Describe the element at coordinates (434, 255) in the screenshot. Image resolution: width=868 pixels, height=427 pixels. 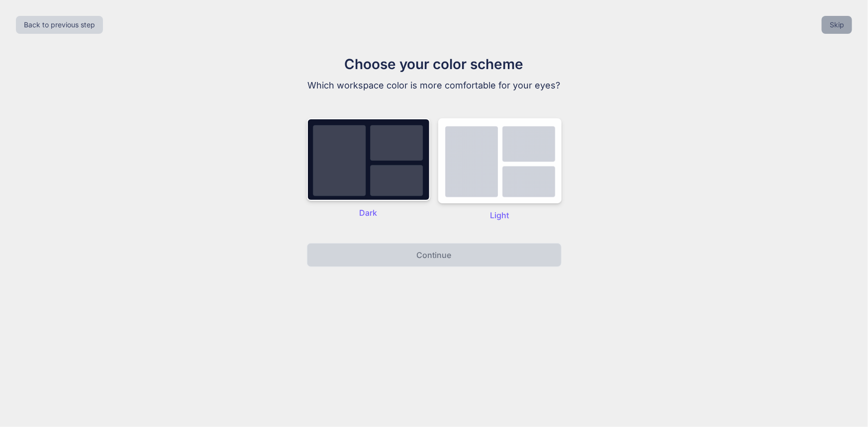
I see `button: Continue` at that location.